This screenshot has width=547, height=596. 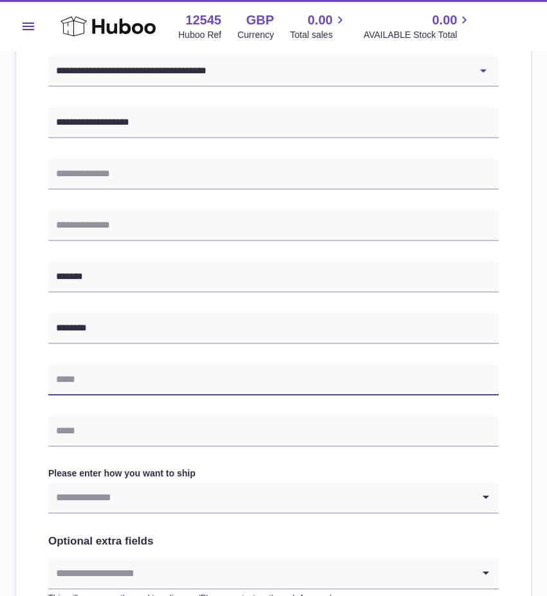 What do you see at coordinates (259, 20) in the screenshot?
I see `strong: GBP` at bounding box center [259, 20].